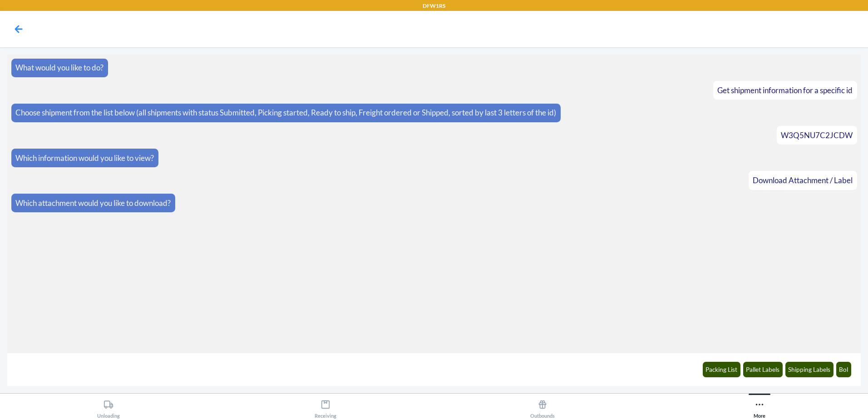 The image size is (868, 420). What do you see at coordinates (543, 405) in the screenshot?
I see `button: Outbounds` at bounding box center [543, 405].